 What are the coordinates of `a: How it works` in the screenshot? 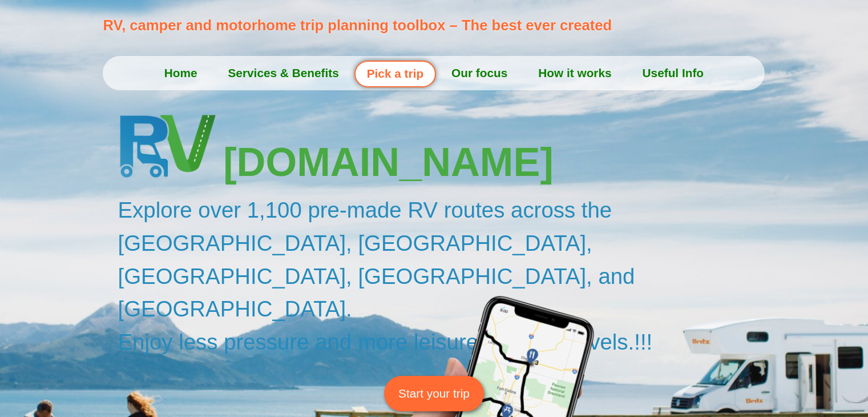 It's located at (575, 73).